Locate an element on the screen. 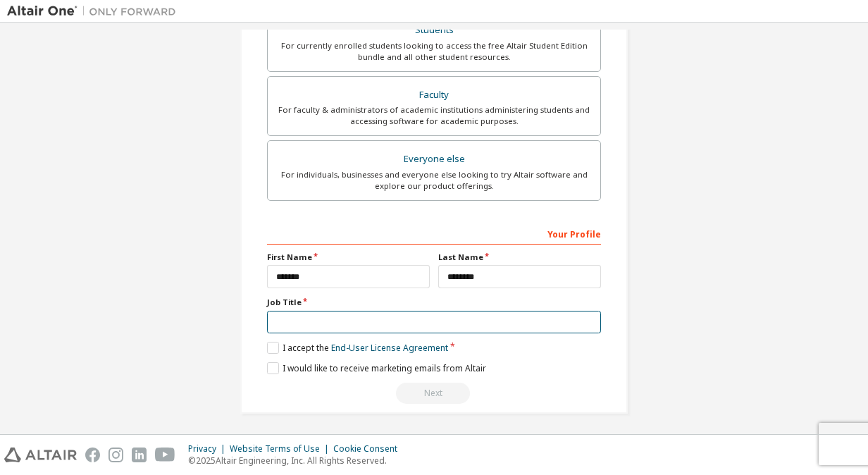  img: facebook.svg is located at coordinates (92, 455).